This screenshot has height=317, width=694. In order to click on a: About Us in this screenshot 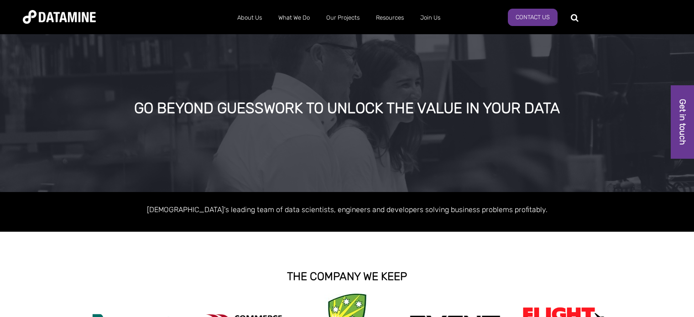, I will do `click(250, 18)`.